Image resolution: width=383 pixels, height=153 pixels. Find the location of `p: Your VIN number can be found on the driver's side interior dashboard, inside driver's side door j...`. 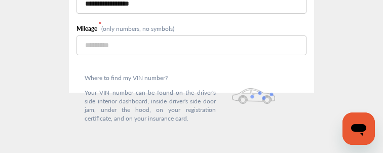

p: Your VIN number can be found on the driver's side interior dashboard, inside driver's side door j... is located at coordinates (150, 105).